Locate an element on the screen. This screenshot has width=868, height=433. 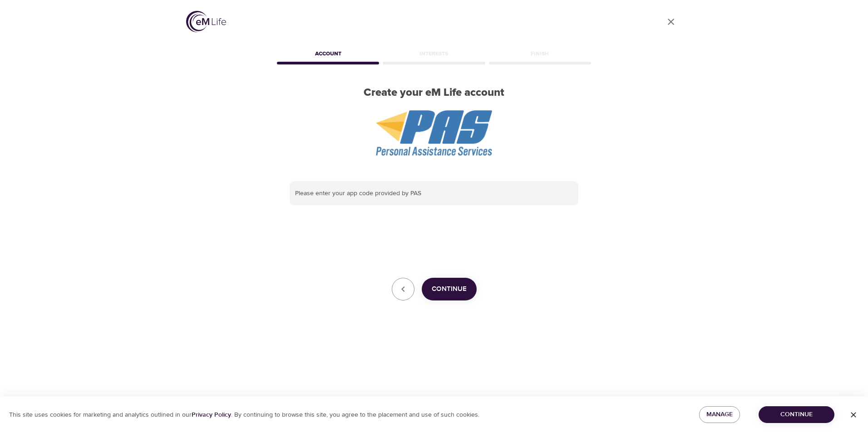
b: Privacy Policy is located at coordinates (211, 415).